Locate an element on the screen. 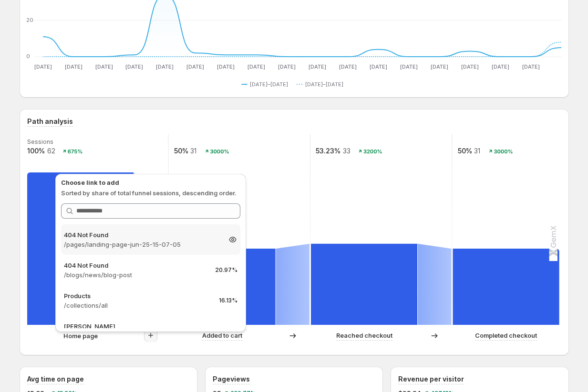 The width and height of the screenshot is (588, 392). p: 16.13% is located at coordinates (228, 301).